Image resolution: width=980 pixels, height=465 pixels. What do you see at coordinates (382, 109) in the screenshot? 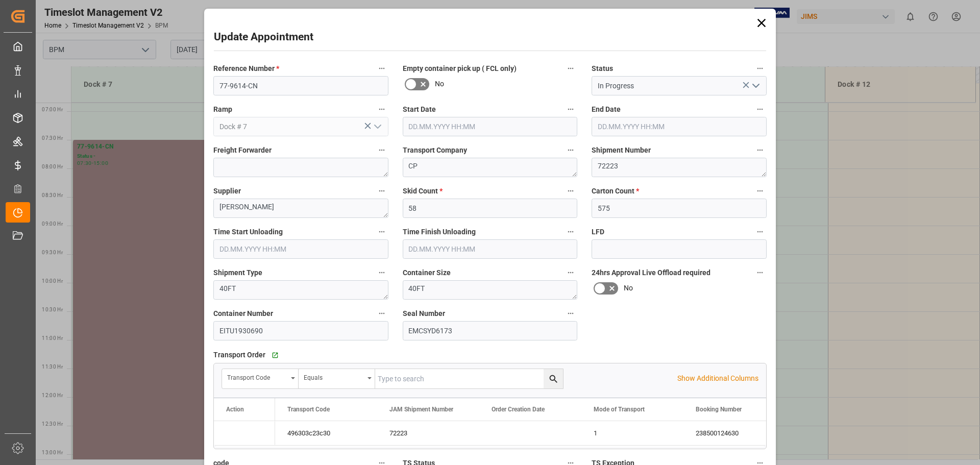
I see `button: Ramp` at bounding box center [382, 109].